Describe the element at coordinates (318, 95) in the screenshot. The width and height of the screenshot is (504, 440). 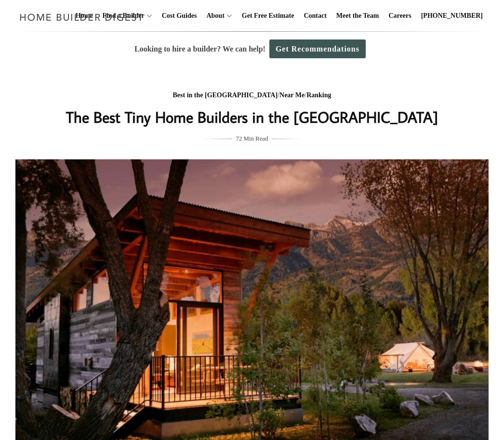
I see `a: Ranking` at that location.